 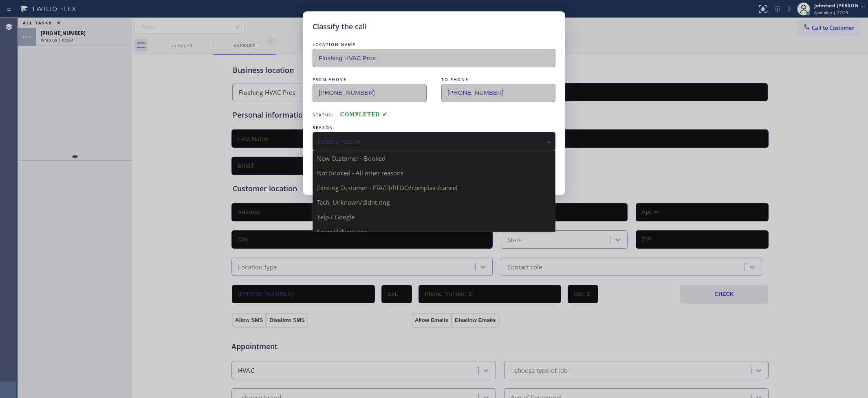 What do you see at coordinates (499, 93) in the screenshot?
I see `input: To phone` at bounding box center [499, 93].